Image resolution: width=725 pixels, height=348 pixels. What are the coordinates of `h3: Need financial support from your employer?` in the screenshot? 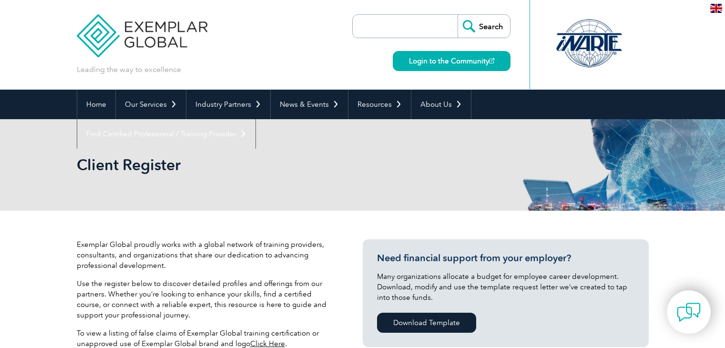 It's located at (506, 258).